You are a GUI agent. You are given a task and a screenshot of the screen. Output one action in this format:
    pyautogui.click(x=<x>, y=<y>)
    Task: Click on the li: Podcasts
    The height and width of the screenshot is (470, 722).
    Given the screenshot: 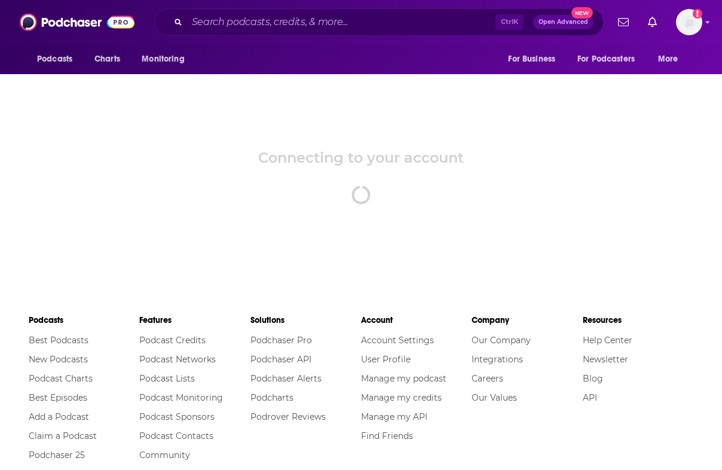 What is the action you would take?
    pyautogui.click(x=84, y=320)
    